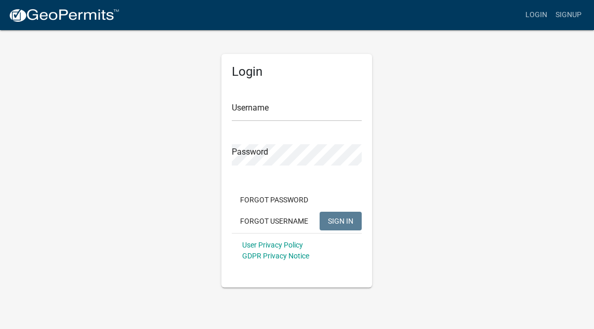  Describe the element at coordinates (536, 15) in the screenshot. I see `a: Login` at that location.